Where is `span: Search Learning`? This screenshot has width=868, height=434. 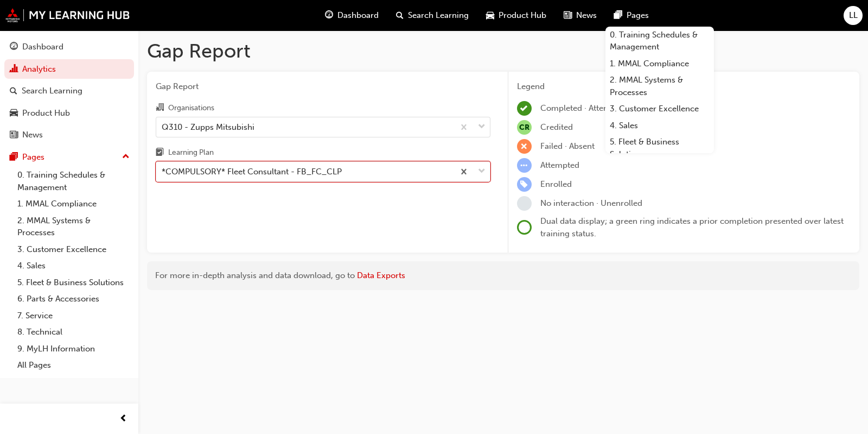
span: Search Learning is located at coordinates (439, 16).